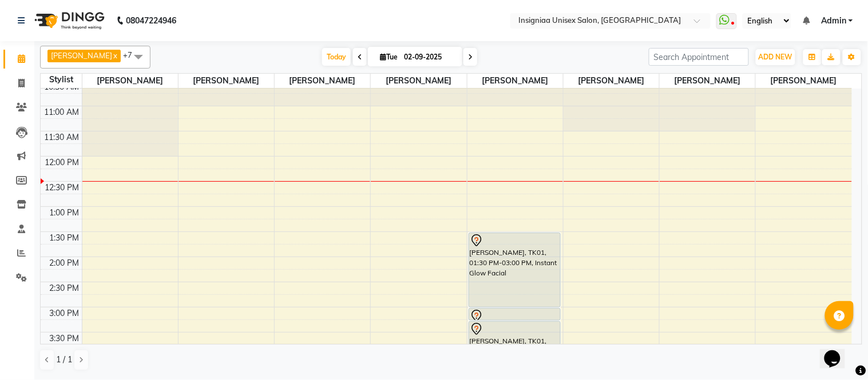 This screenshot has width=868, height=380. I want to click on span: 1 / 1, so click(64, 359).